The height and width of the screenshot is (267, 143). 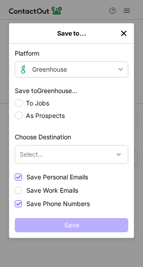 I want to click on span: Save Work Emails, so click(x=52, y=191).